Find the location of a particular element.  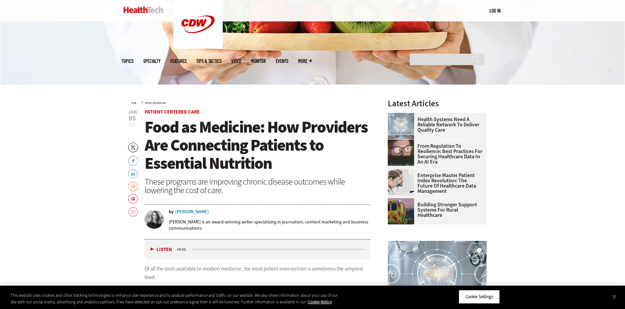

div: media player is located at coordinates (258, 250).